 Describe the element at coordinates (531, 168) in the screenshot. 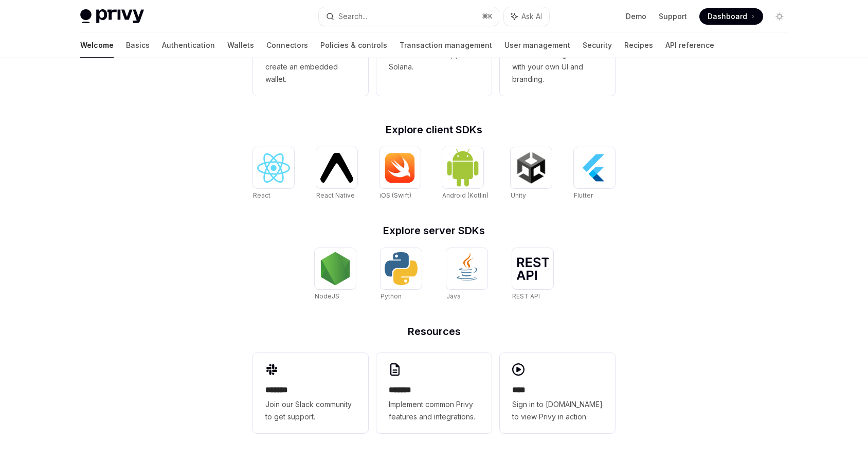

I see `img: Unity` at that location.